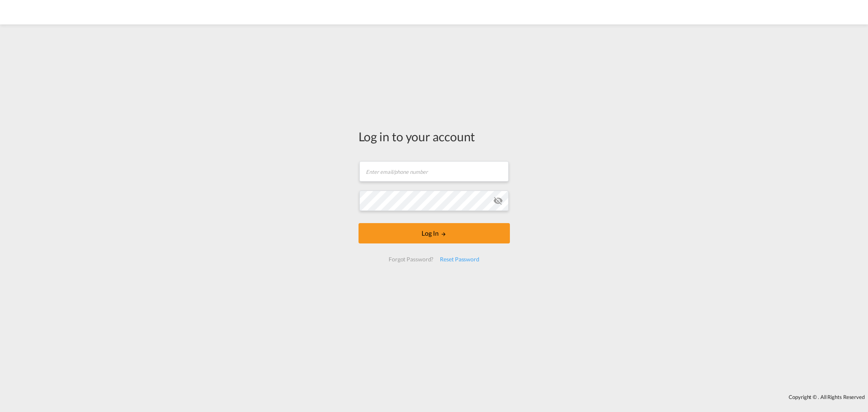 The width and height of the screenshot is (868, 412). Describe the element at coordinates (498, 201) in the screenshot. I see `md-icon: icon-eye-off` at that location.